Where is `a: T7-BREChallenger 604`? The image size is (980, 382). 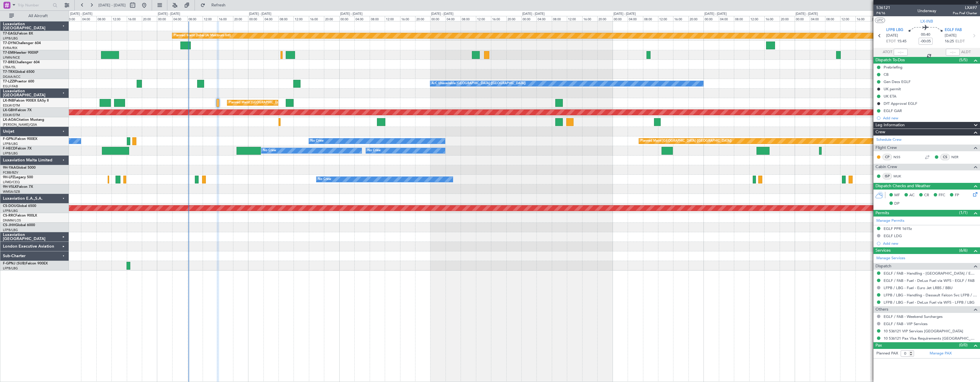
a: T7-BREChallenger 604 is located at coordinates (22, 63).